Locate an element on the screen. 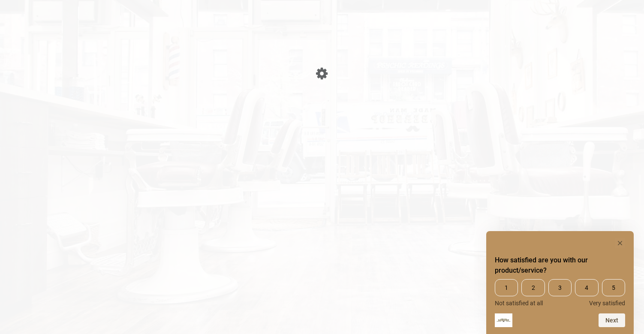 This screenshot has width=644, height=334. span: Very satisfied is located at coordinates (608, 303).